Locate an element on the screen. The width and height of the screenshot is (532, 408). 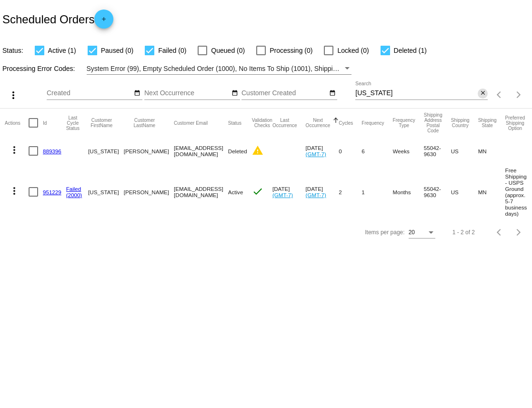
span: Locked (0) is located at coordinates (353, 50).